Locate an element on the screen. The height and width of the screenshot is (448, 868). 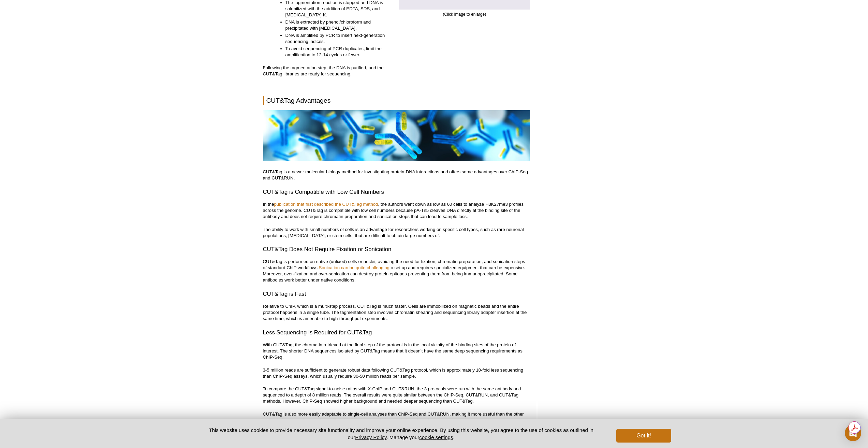
p: With CUT&Tag, the chromatin retrieved at the final step of the protocol is in the local vicinity ... is located at coordinates (397, 351).